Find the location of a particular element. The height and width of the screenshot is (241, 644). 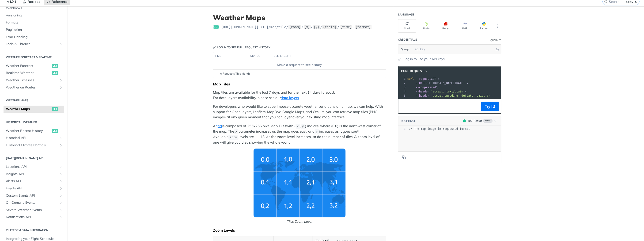

span: // The map image in requested format is located at coordinates (439, 128).